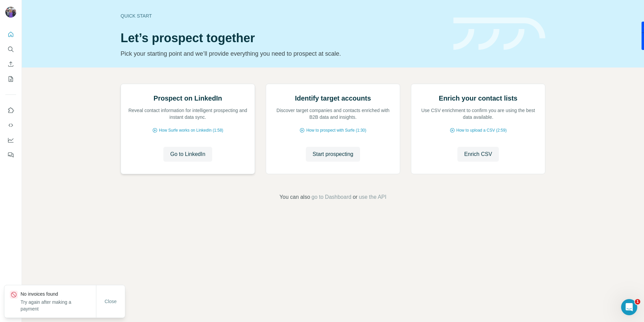 This screenshot has height=322, width=644. Describe the element at coordinates (188, 114) in the screenshot. I see `p: Reveal contact information for intelligent prospecting and instant data sync.` at that location.